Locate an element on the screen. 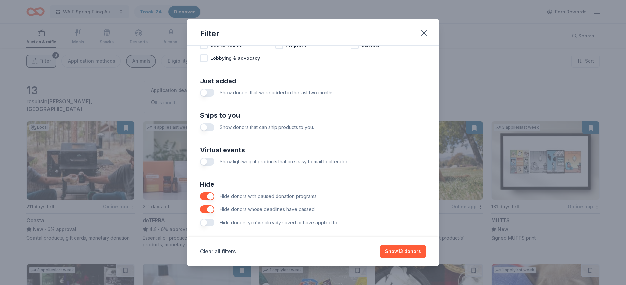 This screenshot has height=285, width=626. div: Hide is located at coordinates (313, 184).